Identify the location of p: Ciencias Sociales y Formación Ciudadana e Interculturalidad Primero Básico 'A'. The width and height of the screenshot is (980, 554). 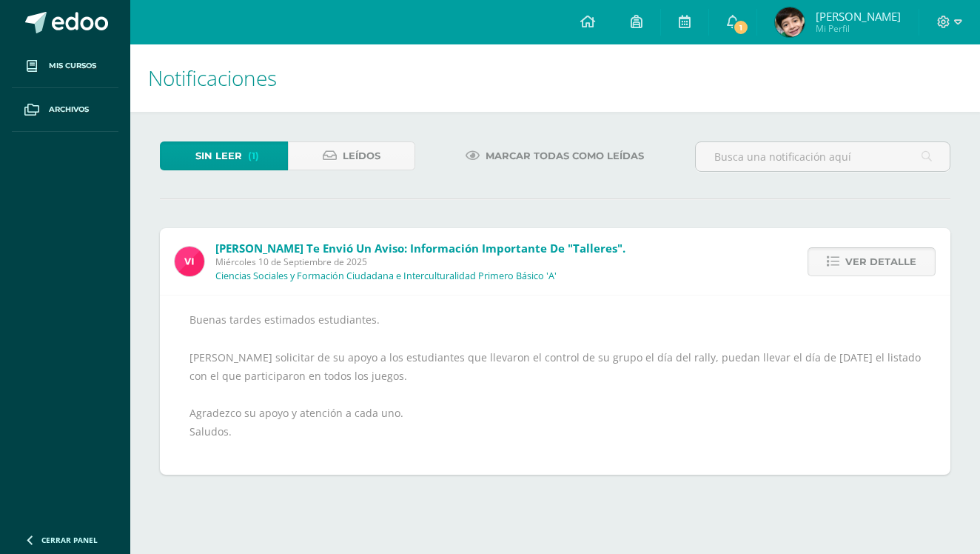
(386, 276).